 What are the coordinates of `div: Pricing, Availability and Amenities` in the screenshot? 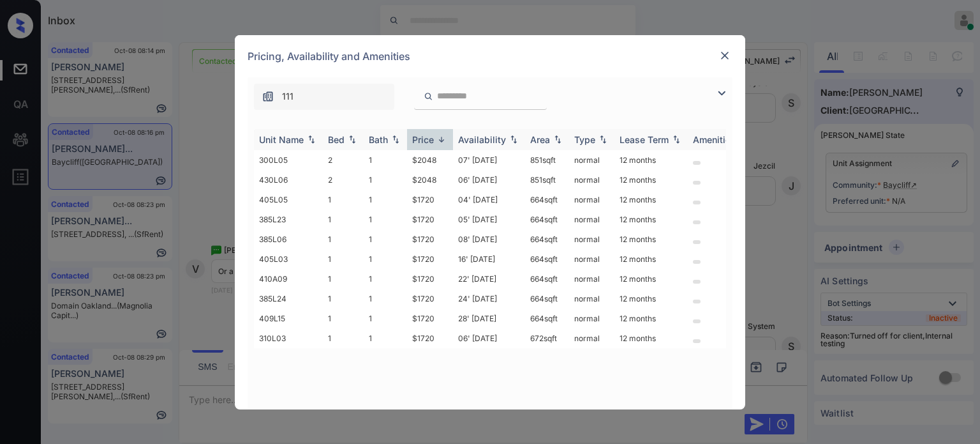 It's located at (490, 57).